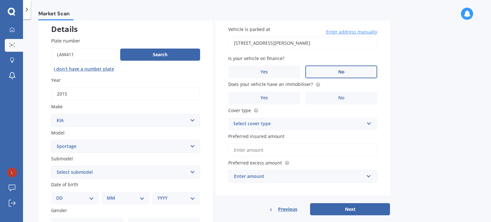 The image size is (491, 222). I want to click on span: Is your vehicle on finance?, so click(256, 58).